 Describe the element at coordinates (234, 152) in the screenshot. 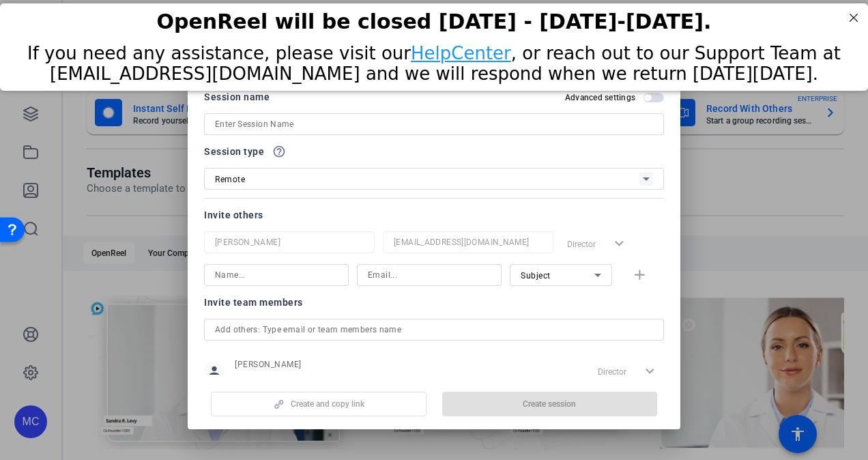

I see `span: Session type` at that location.